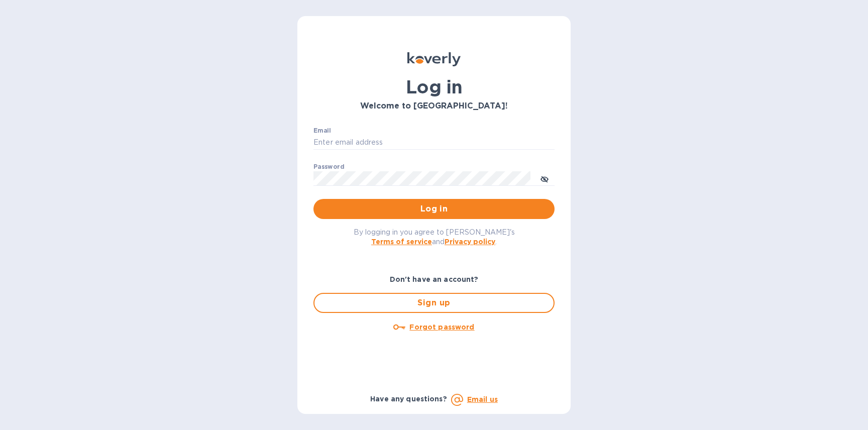 The width and height of the screenshot is (868, 430). Describe the element at coordinates (401, 241) in the screenshot. I see `b: Terms of service` at that location.